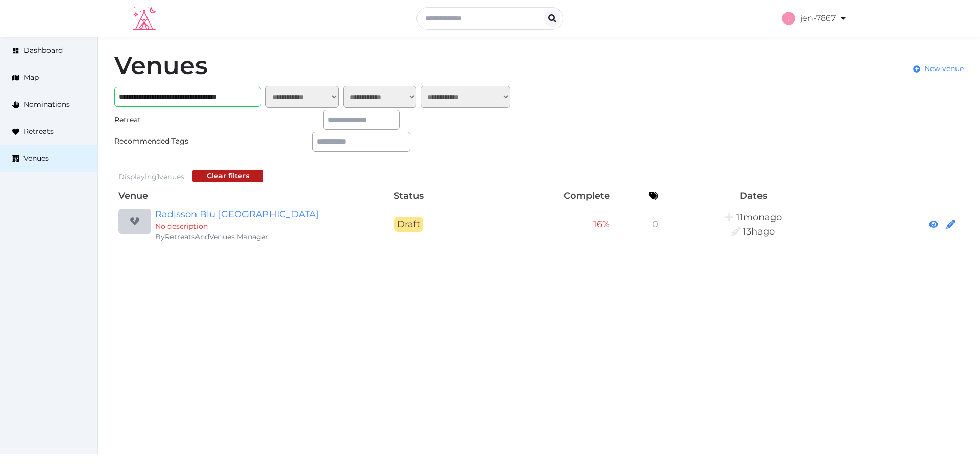  Describe the element at coordinates (759, 217) in the screenshot. I see `span: 8:40AM, October 11th, 2024` at that location.